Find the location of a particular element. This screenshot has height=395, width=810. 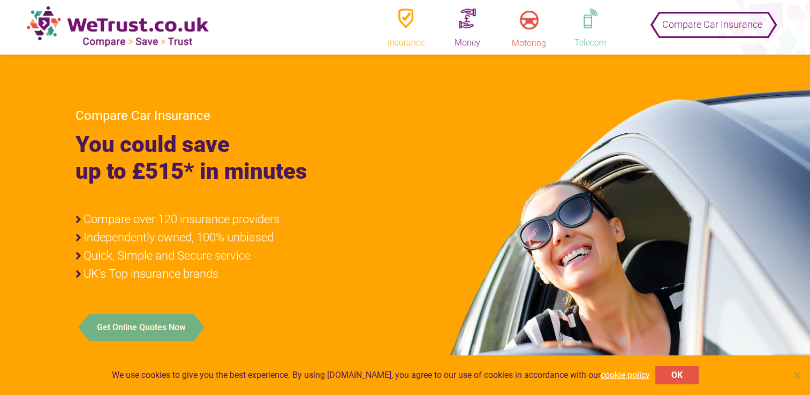

img: telephone.png is located at coordinates (590, 18).